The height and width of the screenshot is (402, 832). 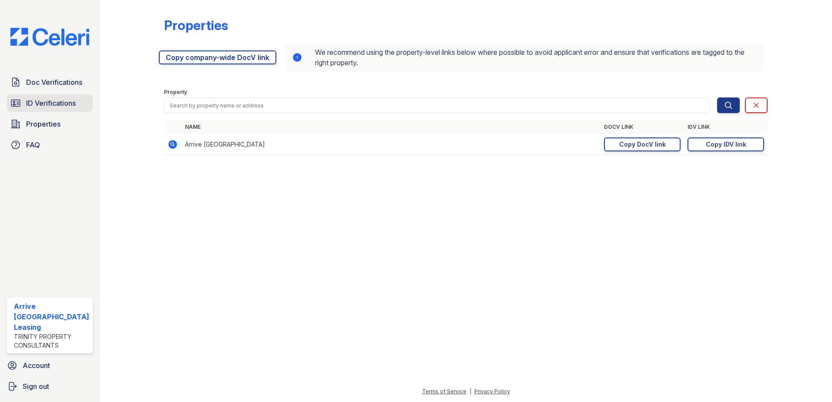 What do you see at coordinates (50, 124) in the screenshot?
I see `a: Properties` at bounding box center [50, 124].